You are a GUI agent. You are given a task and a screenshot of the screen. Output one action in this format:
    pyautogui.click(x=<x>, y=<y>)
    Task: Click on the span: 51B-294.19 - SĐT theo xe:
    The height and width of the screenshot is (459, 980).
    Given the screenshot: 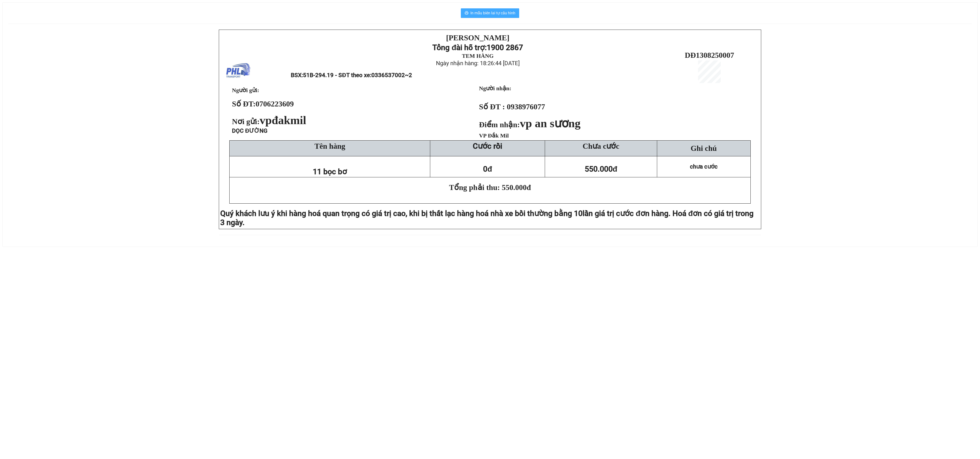 What is the action you would take?
    pyautogui.click(x=357, y=76)
    